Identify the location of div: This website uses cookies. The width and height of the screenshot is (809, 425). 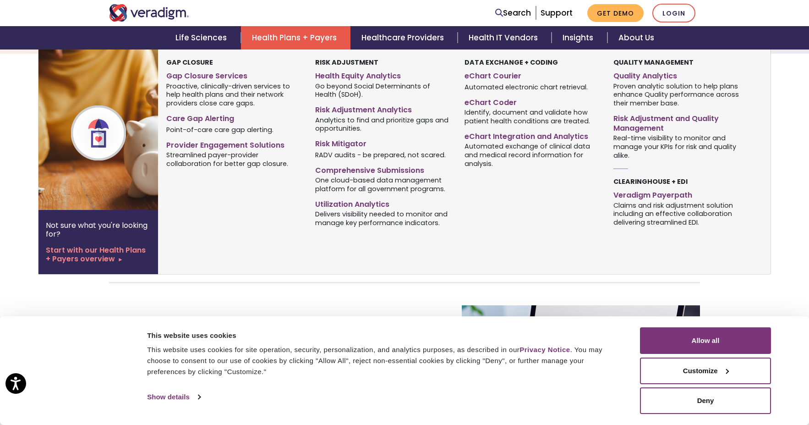
(383, 335).